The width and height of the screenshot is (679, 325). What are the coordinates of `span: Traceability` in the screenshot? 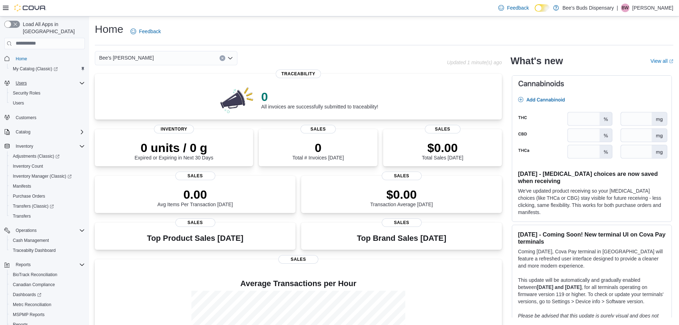 It's located at (298, 74).